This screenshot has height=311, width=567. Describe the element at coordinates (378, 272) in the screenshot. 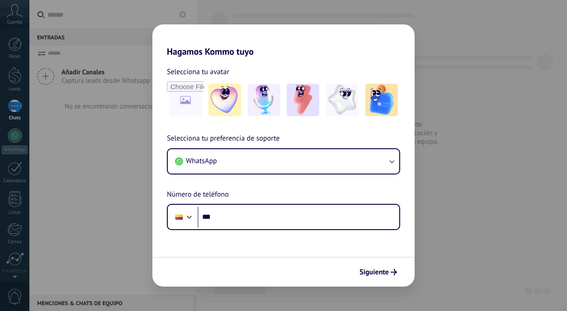

I see `button: Siguiente` at that location.